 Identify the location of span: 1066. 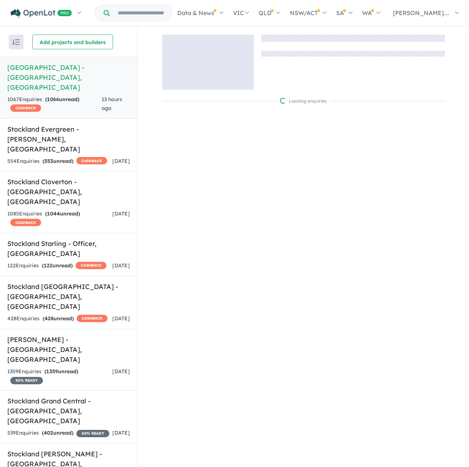
(53, 99).